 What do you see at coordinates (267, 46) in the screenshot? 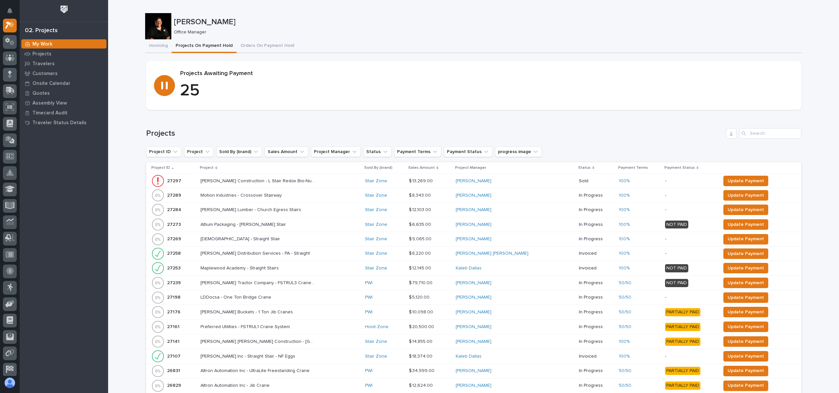
I see `button: Orders On Payment Hold` at bounding box center [267, 46].